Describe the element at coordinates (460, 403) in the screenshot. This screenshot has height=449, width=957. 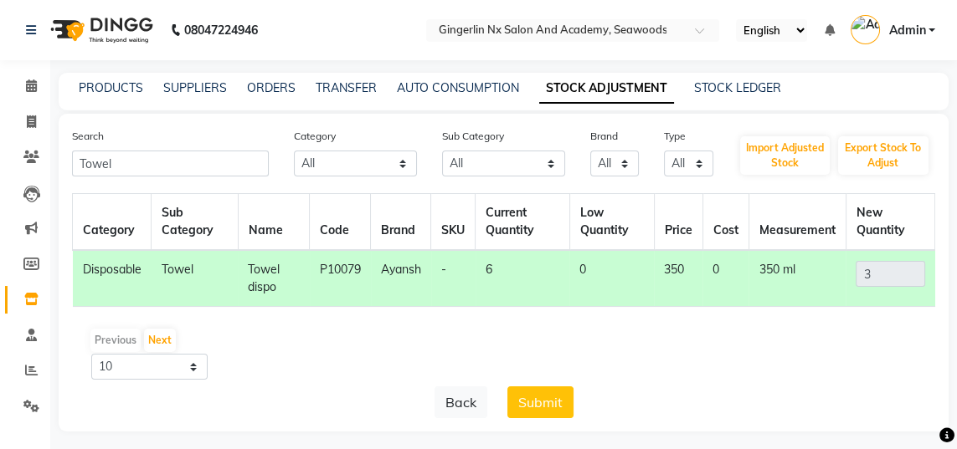
I see `button: Back` at that location.